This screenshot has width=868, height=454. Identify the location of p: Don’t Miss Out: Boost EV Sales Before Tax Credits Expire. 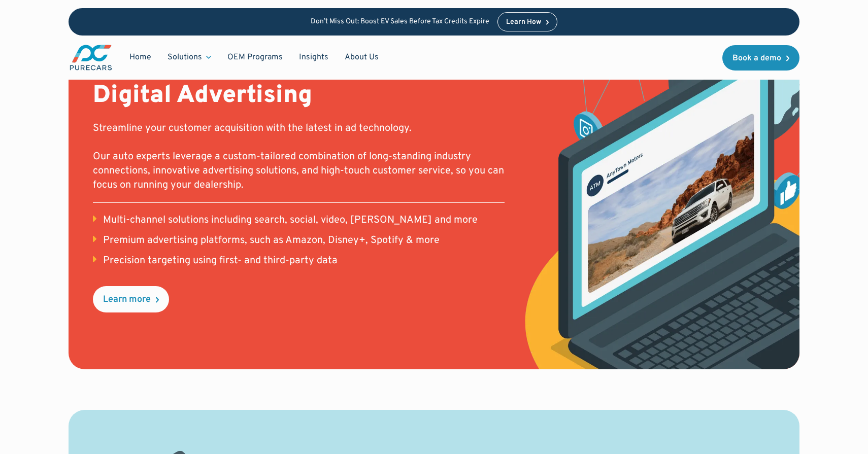
(400, 22).